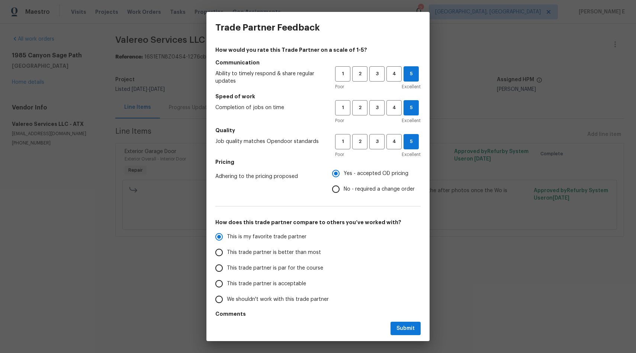  What do you see at coordinates (318, 96) in the screenshot?
I see `h5: Speed of work` at bounding box center [318, 96].